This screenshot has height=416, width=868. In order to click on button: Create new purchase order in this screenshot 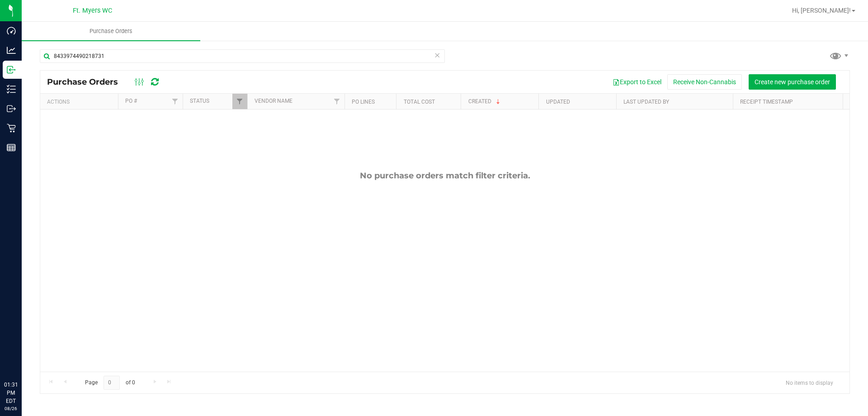, I will do `click(792, 82)`.